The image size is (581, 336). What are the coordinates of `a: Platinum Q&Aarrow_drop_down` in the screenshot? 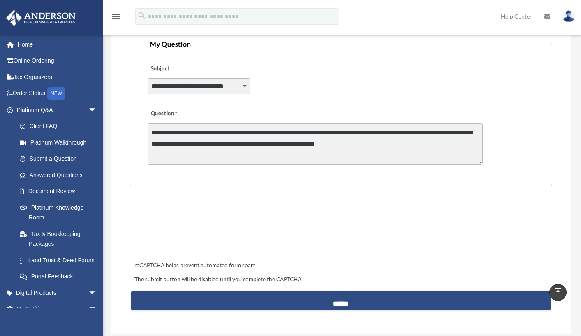 It's located at (57, 110).